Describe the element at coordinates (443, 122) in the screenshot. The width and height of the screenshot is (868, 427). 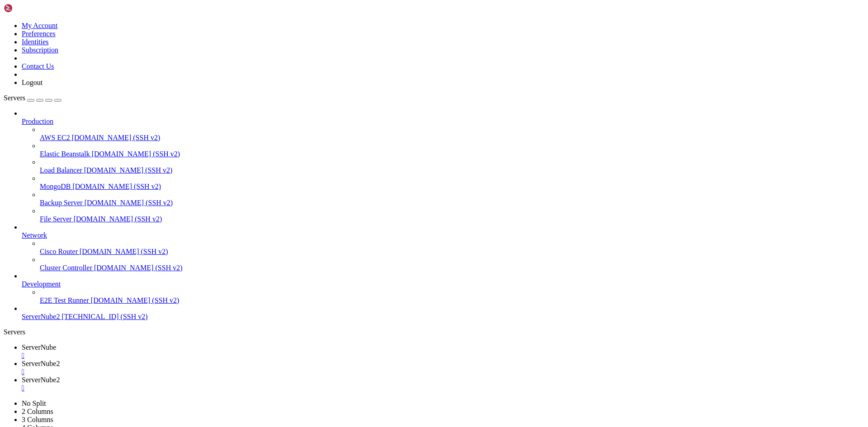
I see `a: Production` at that location.